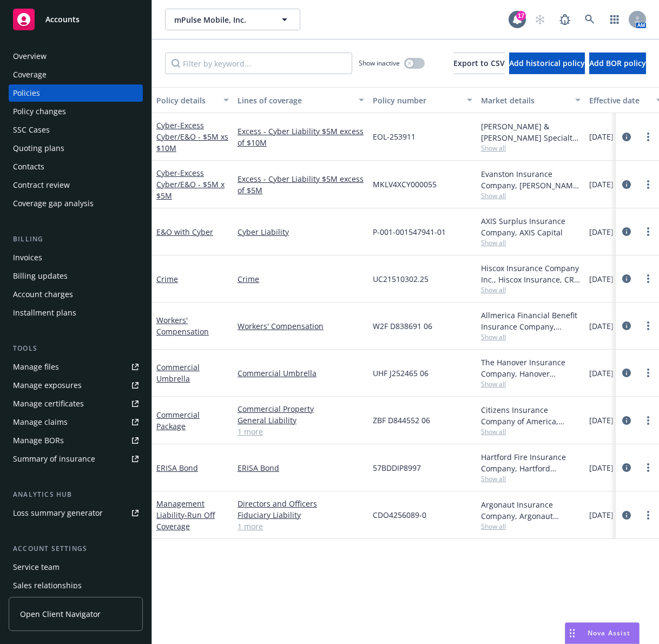 This screenshot has height=644, width=659. Describe the element at coordinates (41, 185) in the screenshot. I see `div: Contract review` at that location.